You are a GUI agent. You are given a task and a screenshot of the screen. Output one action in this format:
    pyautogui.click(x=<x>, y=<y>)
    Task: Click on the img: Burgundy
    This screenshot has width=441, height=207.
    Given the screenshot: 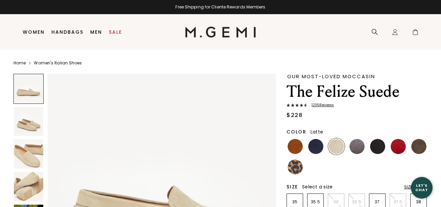 What is the action you would take?
    pyautogui.click(x=398, y=167)
    